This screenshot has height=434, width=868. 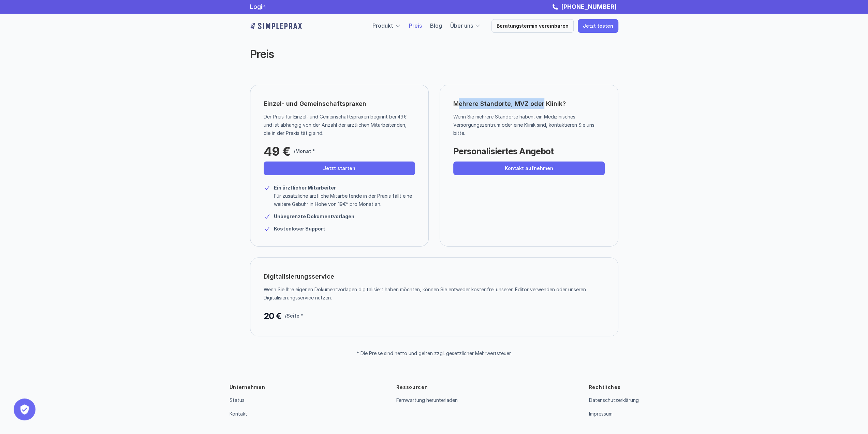 What do you see at coordinates (299, 228) in the screenshot?
I see `strong: Kostenloser Support` at bounding box center [299, 228].